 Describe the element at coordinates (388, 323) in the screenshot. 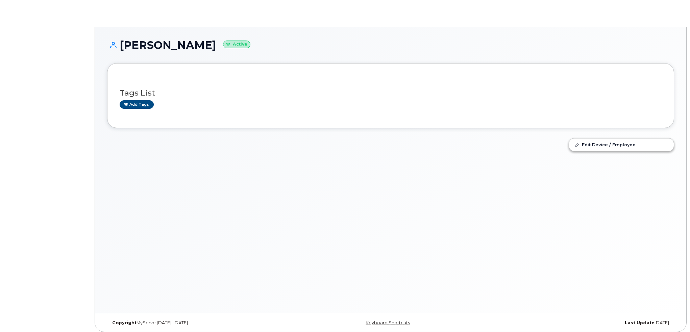

I see `a: Keyboard Shortcuts` at that location.